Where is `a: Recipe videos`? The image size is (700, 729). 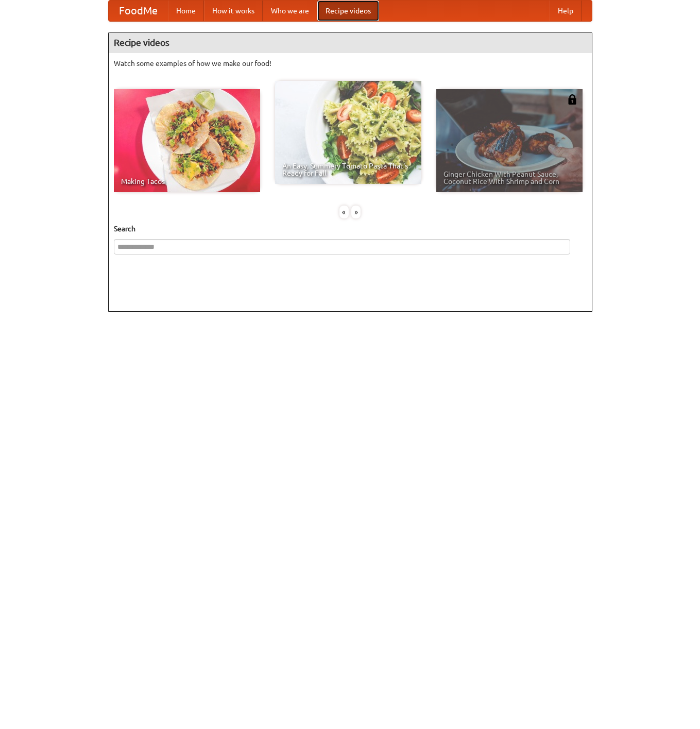
a: Recipe videos is located at coordinates (348, 11).